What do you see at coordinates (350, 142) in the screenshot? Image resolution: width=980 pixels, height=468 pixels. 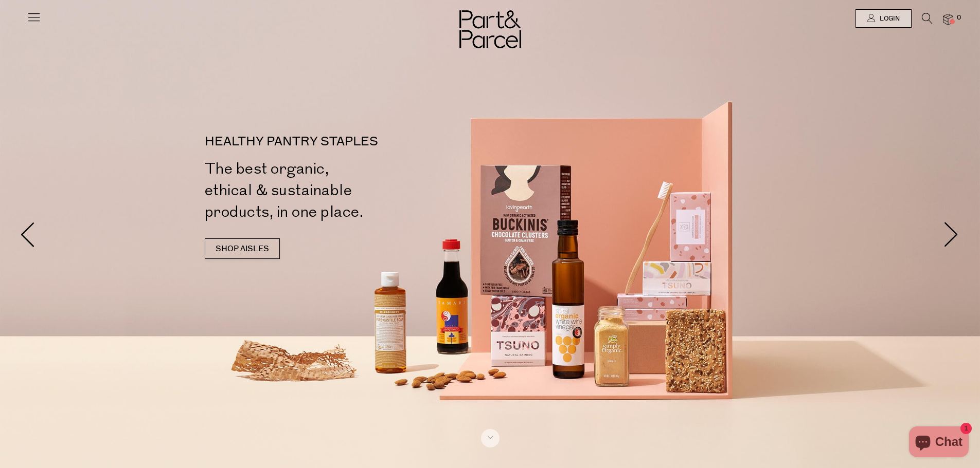 I see `p: HEALTHY PANTRY STAPLES` at bounding box center [350, 142].